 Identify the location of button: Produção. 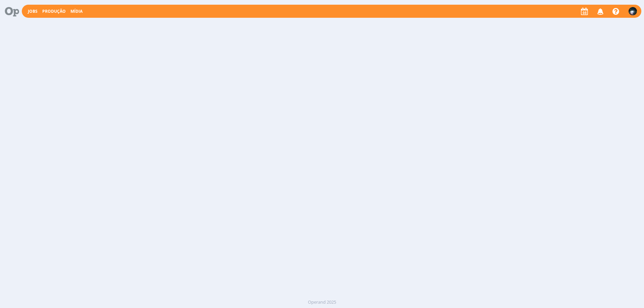
(54, 12).